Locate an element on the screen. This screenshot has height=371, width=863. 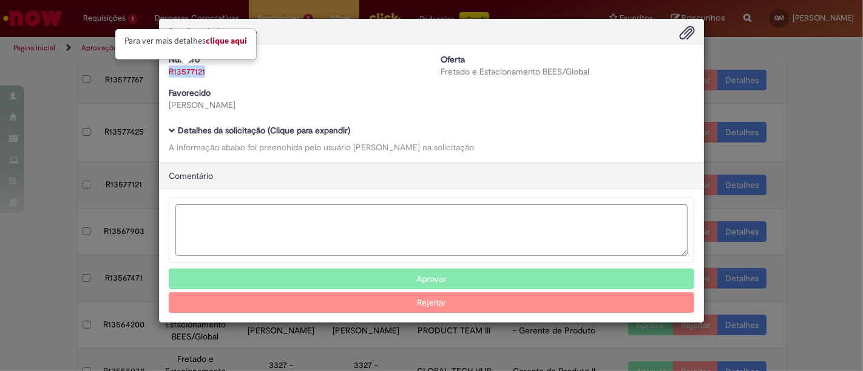
div: Fretado e Estacionamento BEES/Global is located at coordinates (567, 72).